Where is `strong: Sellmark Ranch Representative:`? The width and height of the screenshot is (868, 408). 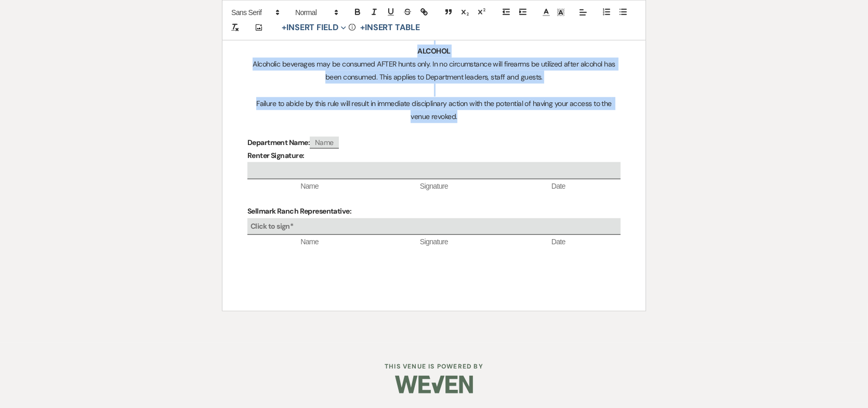
strong: Sellmark Ranch Representative: is located at coordinates (300, 211).